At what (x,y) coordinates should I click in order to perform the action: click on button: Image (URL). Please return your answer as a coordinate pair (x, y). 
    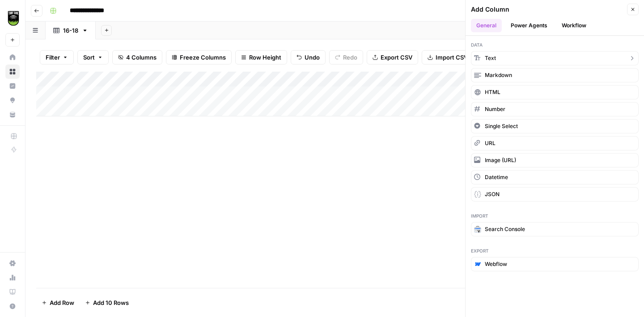
    Looking at the image, I should click on (554, 160).